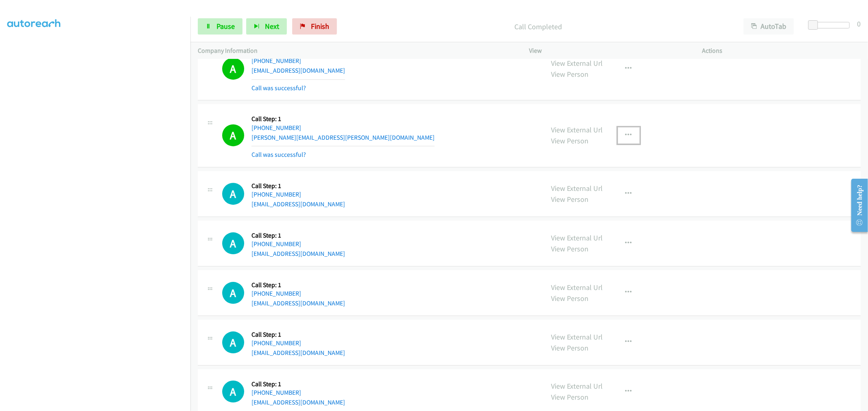 The image size is (868, 411). I want to click on p: Company Information, so click(356, 51).